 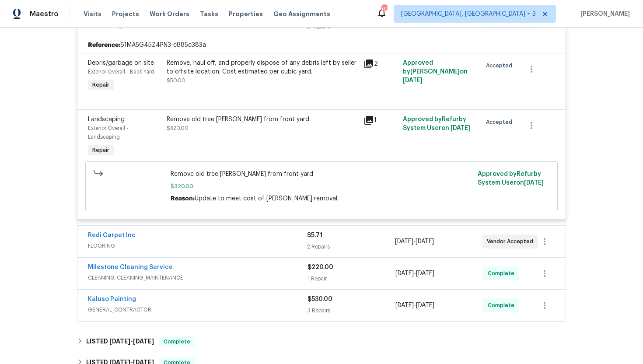 I want to click on span: FLOORING, so click(x=197, y=246).